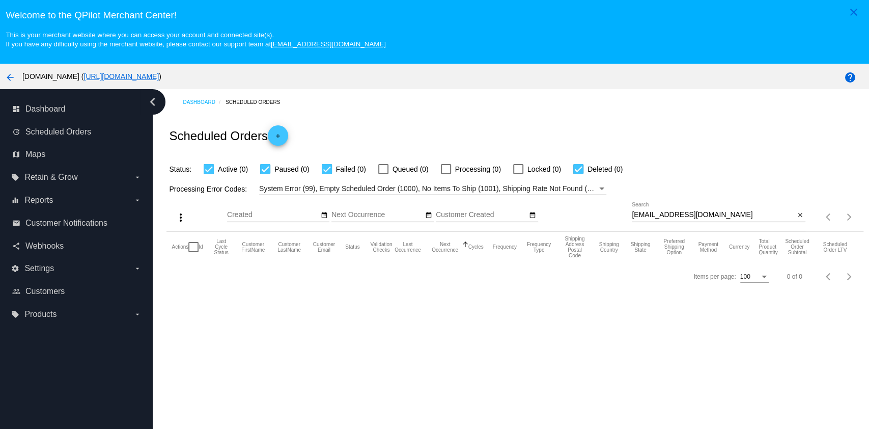  What do you see at coordinates (544, 169) in the screenshot?
I see `span: Locked (0)` at bounding box center [544, 169].